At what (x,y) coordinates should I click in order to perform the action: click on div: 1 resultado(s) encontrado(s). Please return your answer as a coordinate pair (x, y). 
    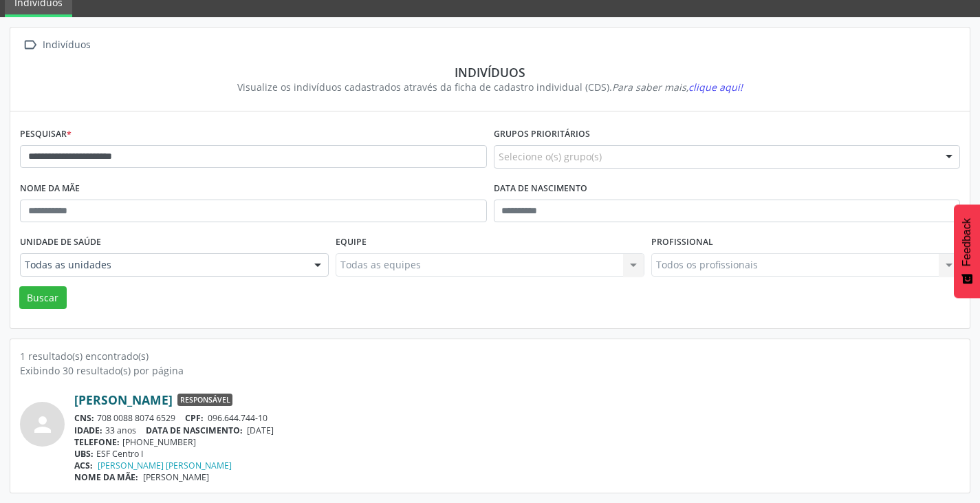
    Looking at the image, I should click on (490, 355).